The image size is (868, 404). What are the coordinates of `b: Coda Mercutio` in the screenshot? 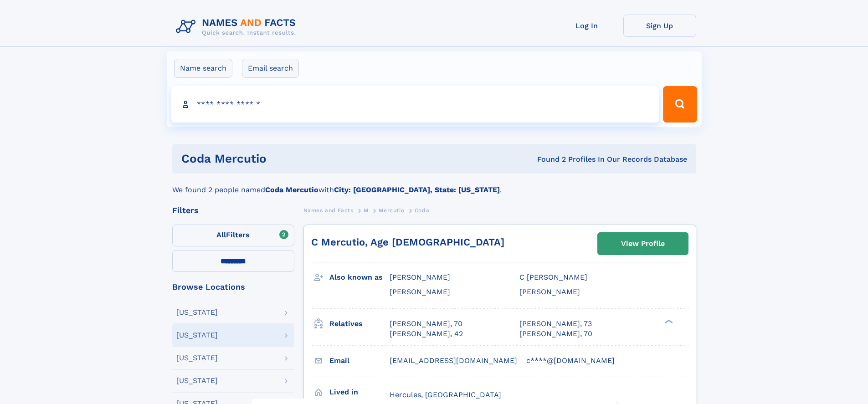 It's located at (291, 189).